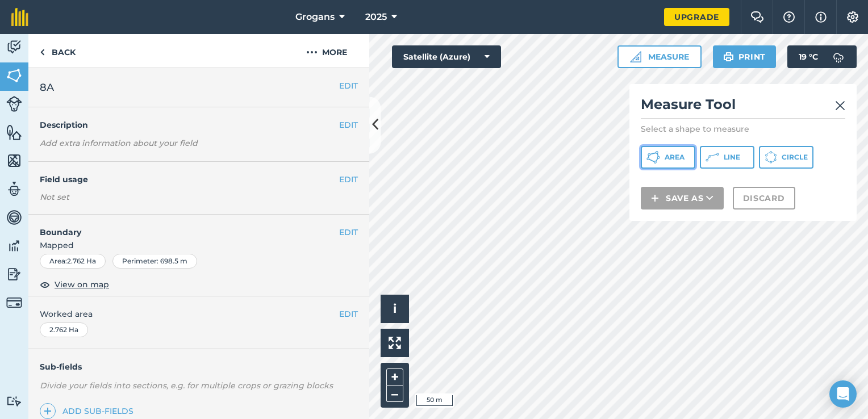  I want to click on span: Worked area, so click(199, 314).